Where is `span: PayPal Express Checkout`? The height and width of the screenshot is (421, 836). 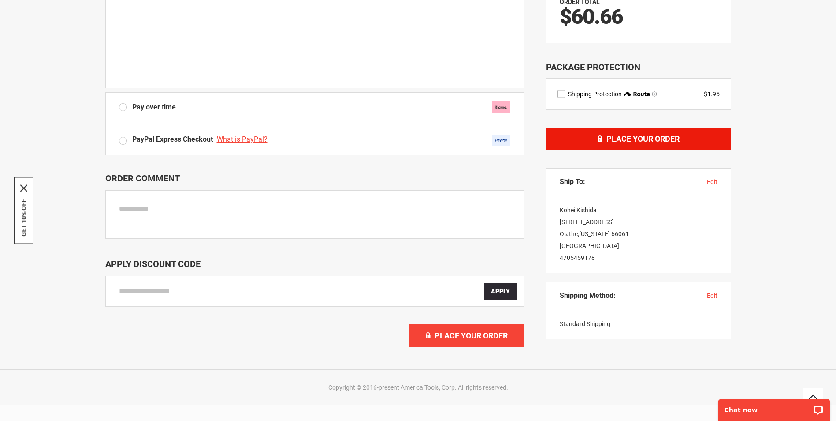
span: PayPal Express Checkout is located at coordinates (172, 139).